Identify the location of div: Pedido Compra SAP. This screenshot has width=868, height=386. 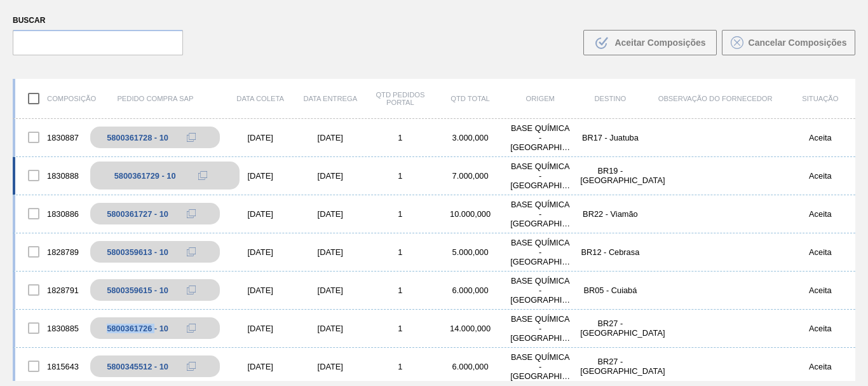
(155, 99).